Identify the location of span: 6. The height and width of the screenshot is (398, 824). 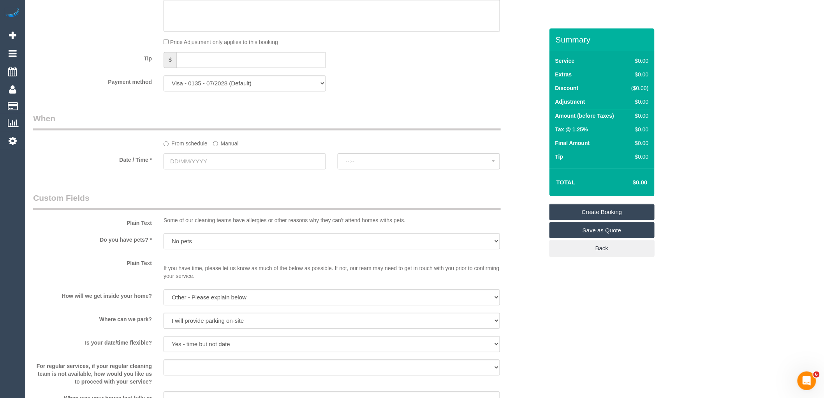
(817, 374).